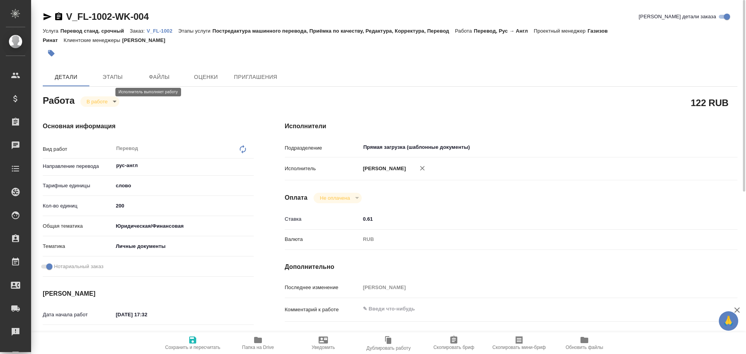 This screenshot has width=746, height=354. What do you see at coordinates (78, 246) in the screenshot?
I see `p: Тематика` at bounding box center [78, 246].